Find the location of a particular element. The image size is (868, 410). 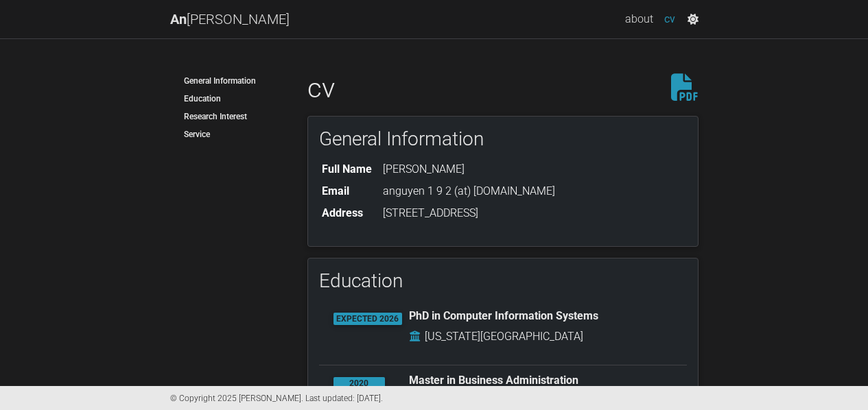

span: An is located at coordinates (178, 19).